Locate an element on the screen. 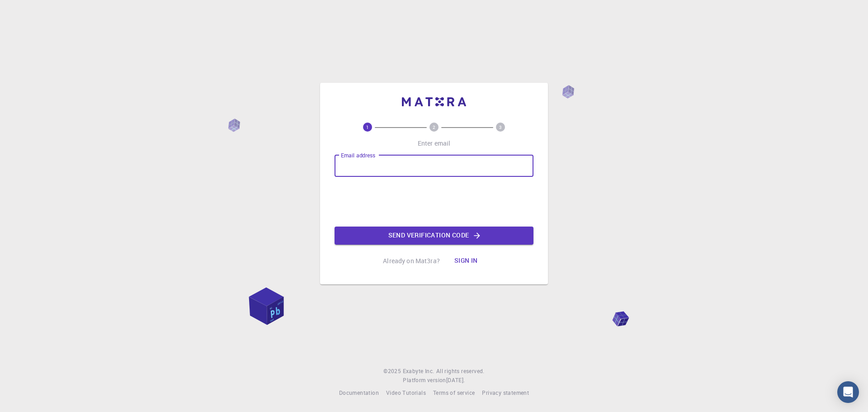 Image resolution: width=868 pixels, height=412 pixels. a: Video Tutorials is located at coordinates (406, 393).